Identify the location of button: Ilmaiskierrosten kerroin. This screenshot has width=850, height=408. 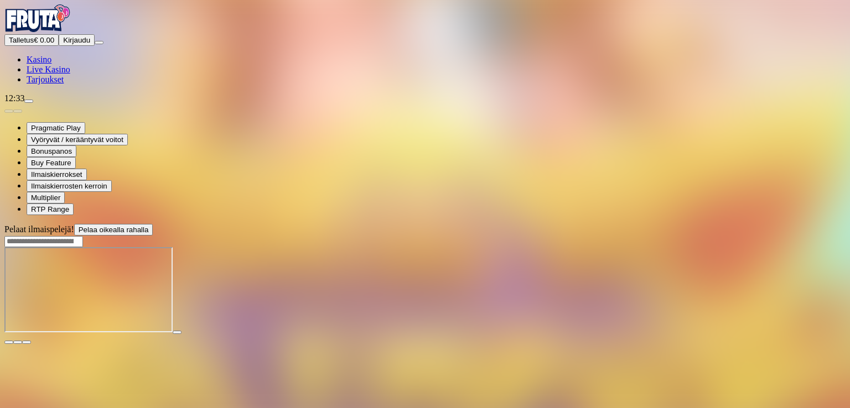
(69, 186).